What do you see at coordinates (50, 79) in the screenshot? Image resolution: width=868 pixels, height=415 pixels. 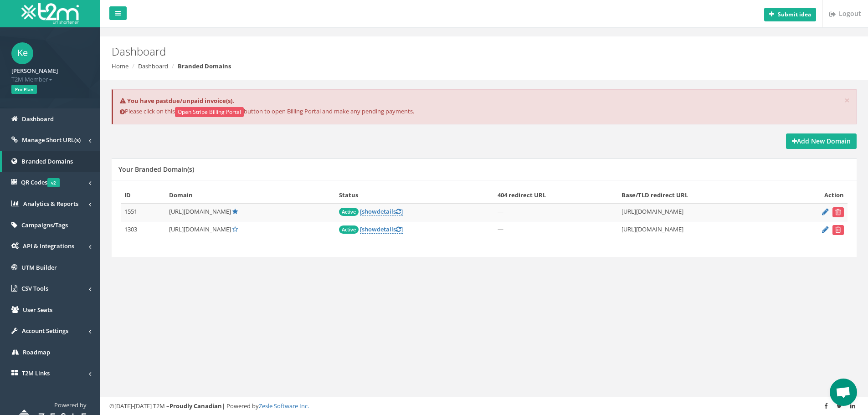 I see `span: T2M Member` at bounding box center [50, 79].